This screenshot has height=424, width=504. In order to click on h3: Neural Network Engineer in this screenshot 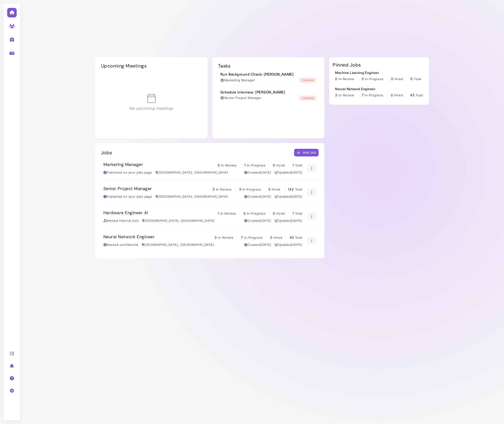, I will do `click(129, 237)`.